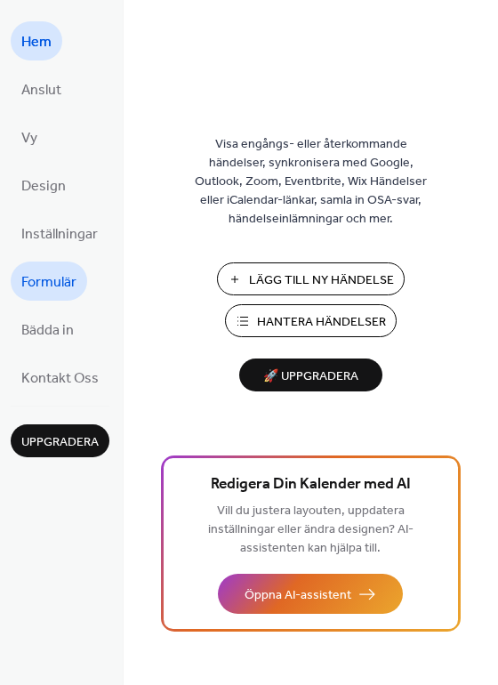 The height and width of the screenshot is (685, 498). What do you see at coordinates (49, 283) in the screenshot?
I see `span: Formulär` at bounding box center [49, 283].